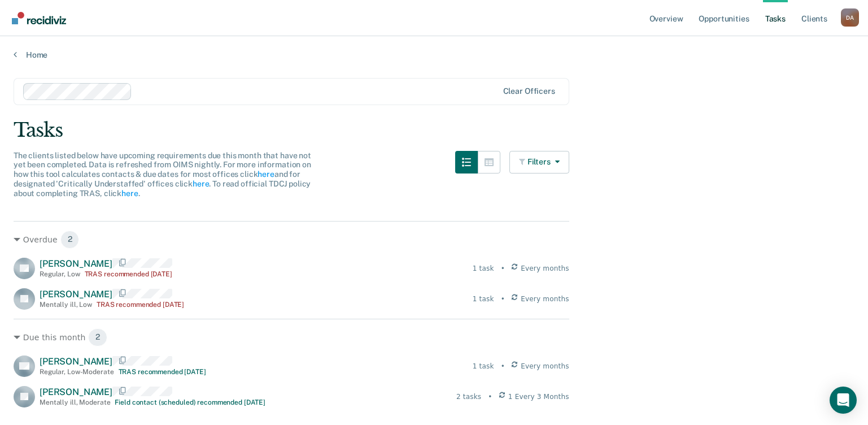 This screenshot has height=425, width=868. What do you see at coordinates (434, 55) in the screenshot?
I see `a: Home` at bounding box center [434, 55].